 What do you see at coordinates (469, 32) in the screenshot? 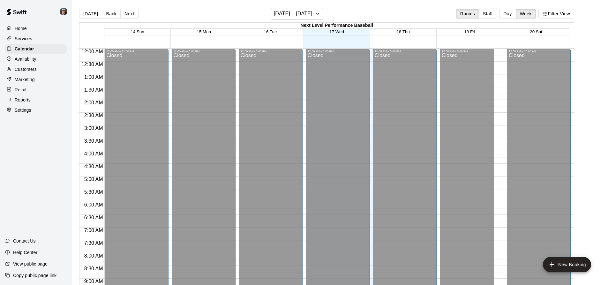
I see `span: 19 Fri` at bounding box center [469, 32].